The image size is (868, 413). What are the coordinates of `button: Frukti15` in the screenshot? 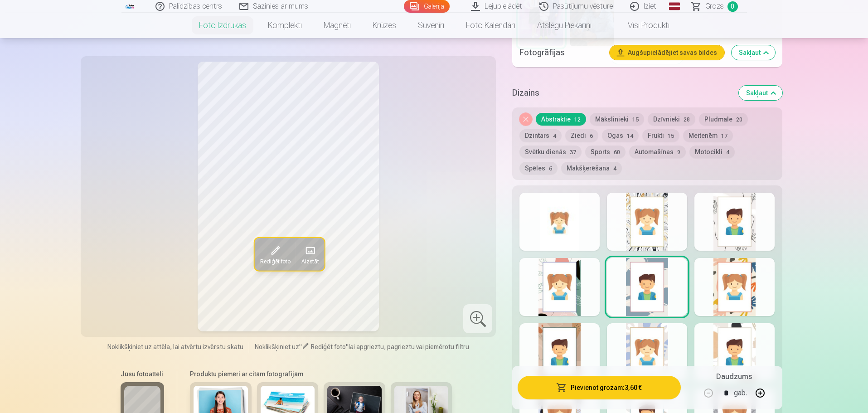 It's located at (661, 136).